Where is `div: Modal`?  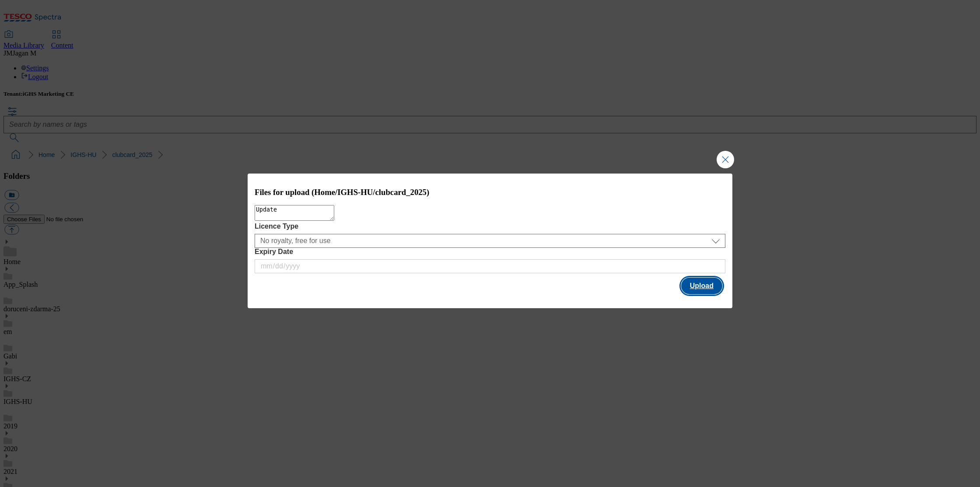
div: Modal is located at coordinates (490, 241).